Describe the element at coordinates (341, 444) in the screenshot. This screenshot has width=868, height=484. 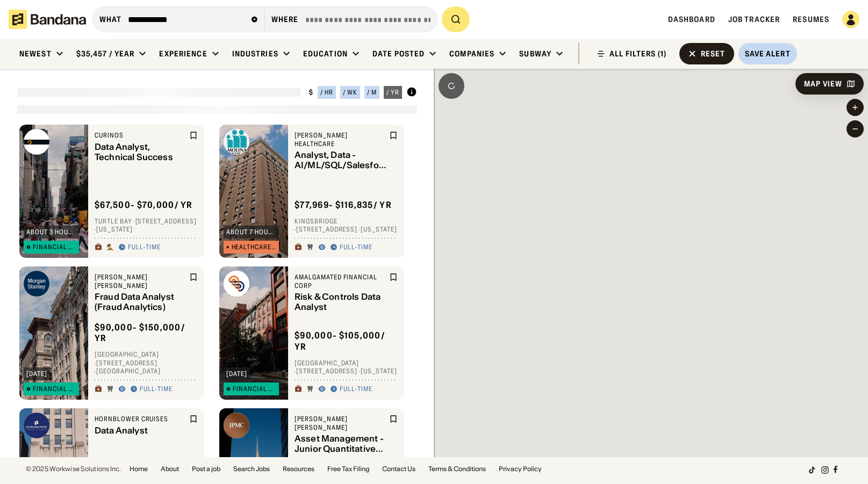
I see `div: Asset Management - Junior Quantitative Data Analyst - Associate` at that location.